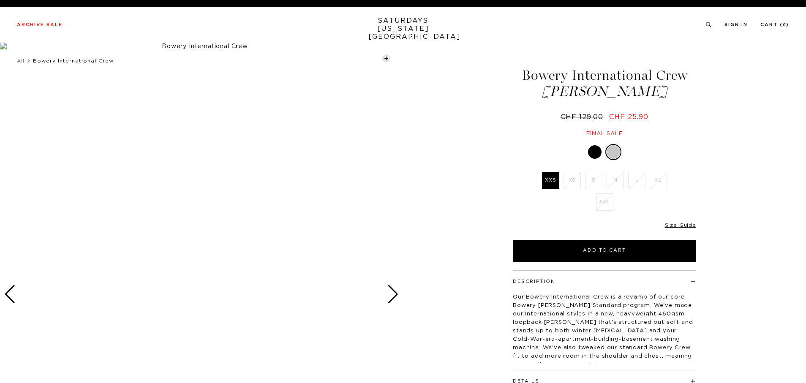 The height and width of the screenshot is (383, 806). What do you see at coordinates (736, 24) in the screenshot?
I see `a: Sign In` at bounding box center [736, 24].